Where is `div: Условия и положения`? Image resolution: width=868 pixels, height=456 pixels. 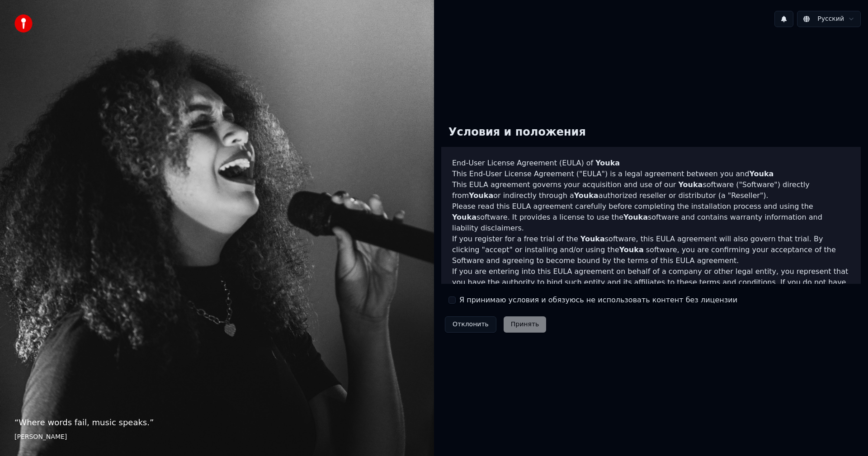 div: Условия и положения is located at coordinates (517, 133).